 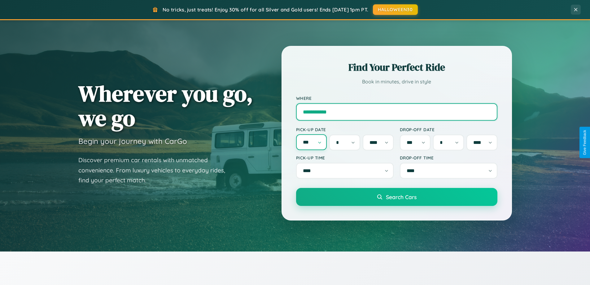 What do you see at coordinates (448, 129) in the screenshot?
I see `label: Drop-off Date` at bounding box center [448, 129].